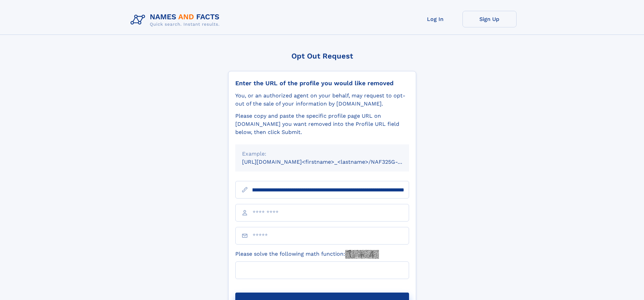  What do you see at coordinates (322, 83) in the screenshot?
I see `div: Enter the URL of the profile you would like removed` at bounding box center [322, 83].